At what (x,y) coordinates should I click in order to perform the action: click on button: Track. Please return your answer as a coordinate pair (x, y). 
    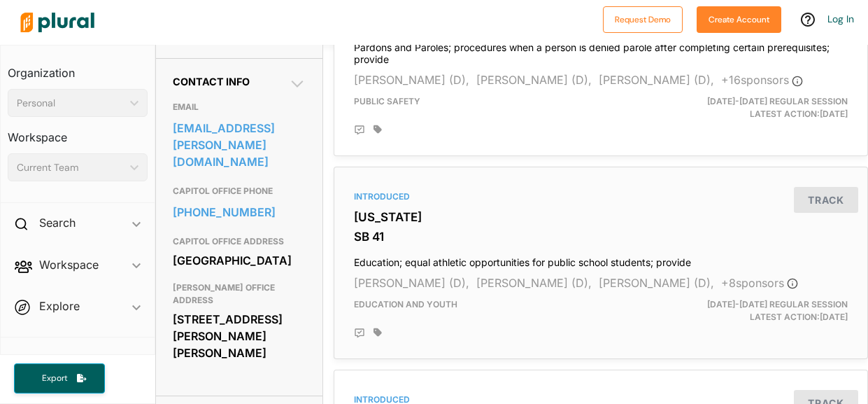
    Looking at the image, I should click on (826, 199).